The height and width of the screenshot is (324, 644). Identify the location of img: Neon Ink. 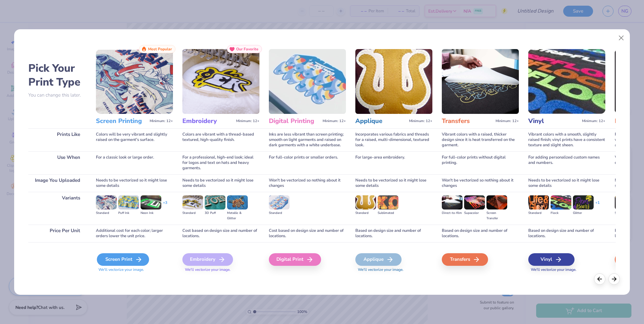
(151, 202).